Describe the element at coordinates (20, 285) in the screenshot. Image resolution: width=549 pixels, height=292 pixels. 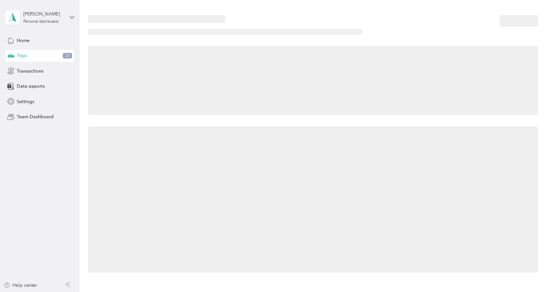
I see `button: Help center` at that location.